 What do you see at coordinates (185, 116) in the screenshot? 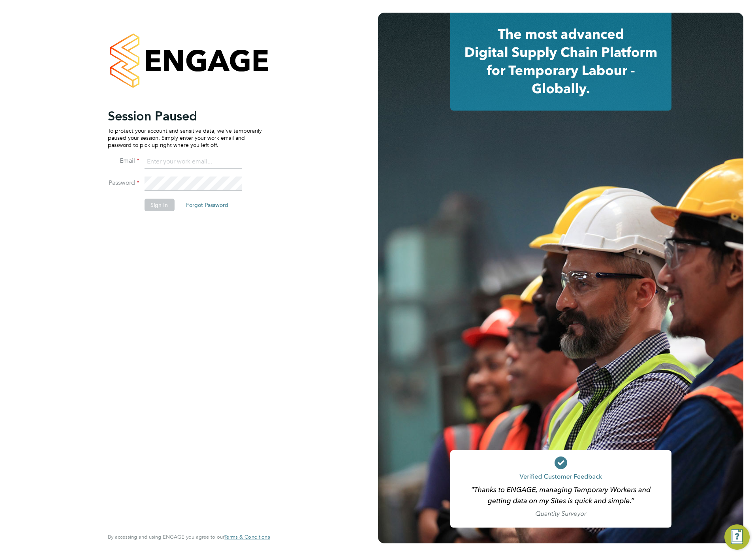
I see `h2: Session Paused` at bounding box center [185, 116].